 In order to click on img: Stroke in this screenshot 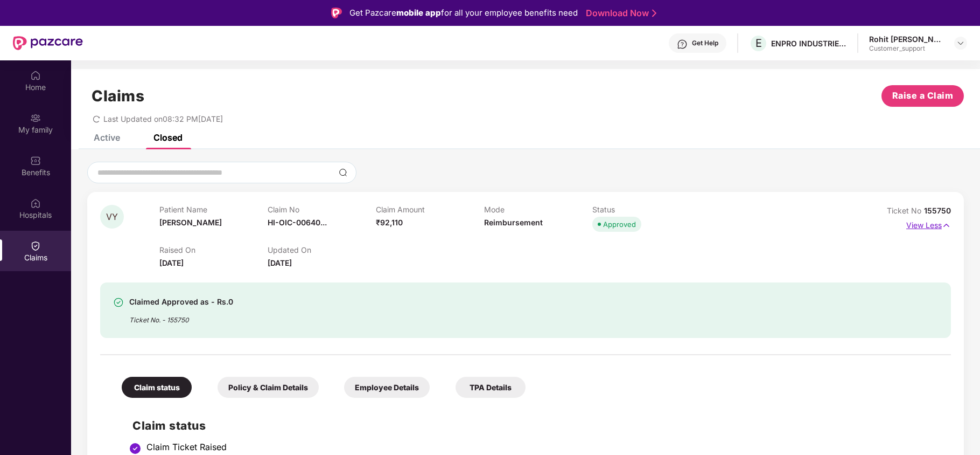, I will do `click(654, 13)`.